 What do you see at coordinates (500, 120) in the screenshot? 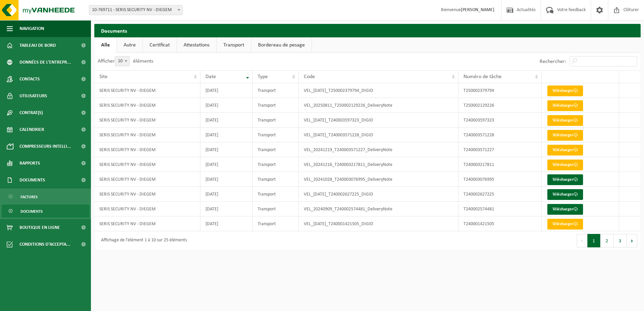
I see `td: T240003597323` at bounding box center [500, 120].